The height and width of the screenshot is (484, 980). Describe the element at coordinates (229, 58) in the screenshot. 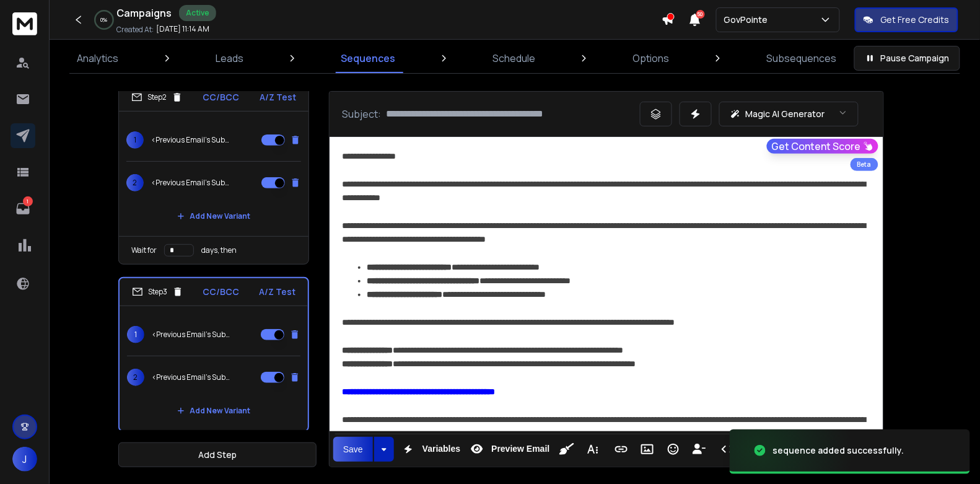

I see `a: Leads` at that location.